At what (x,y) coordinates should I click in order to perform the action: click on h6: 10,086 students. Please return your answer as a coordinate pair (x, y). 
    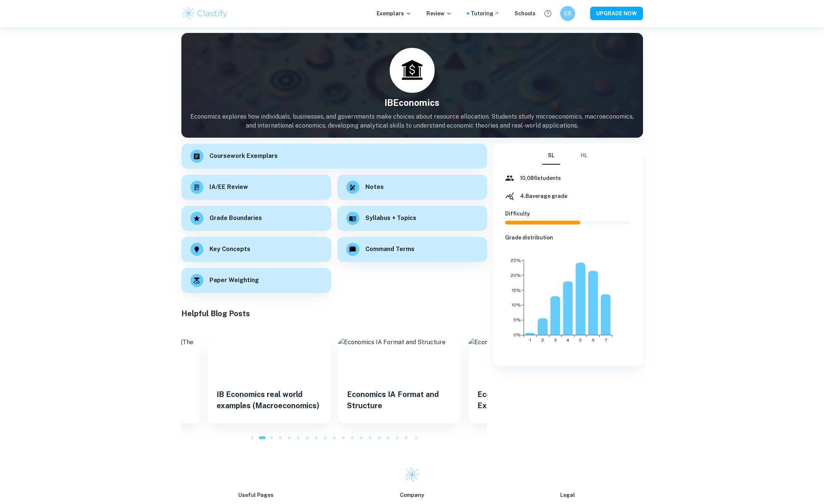
    Looking at the image, I should click on (540, 178).